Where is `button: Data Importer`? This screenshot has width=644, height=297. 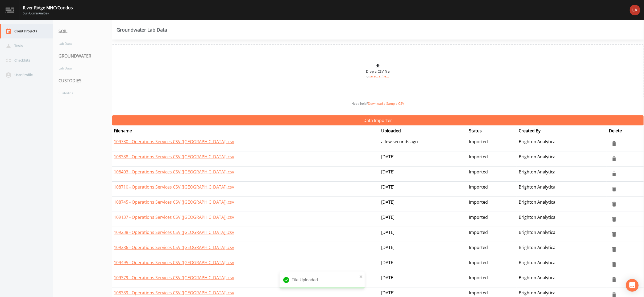
button: Data Importer is located at coordinates (378, 120).